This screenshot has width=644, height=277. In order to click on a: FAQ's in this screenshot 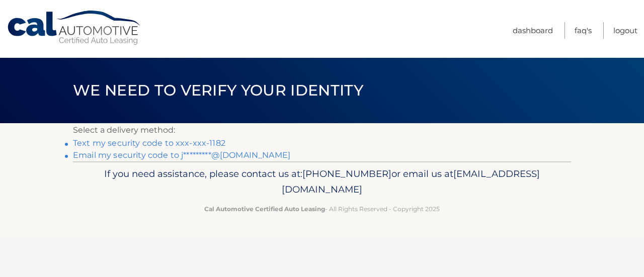, I will do `click(583, 30)`.